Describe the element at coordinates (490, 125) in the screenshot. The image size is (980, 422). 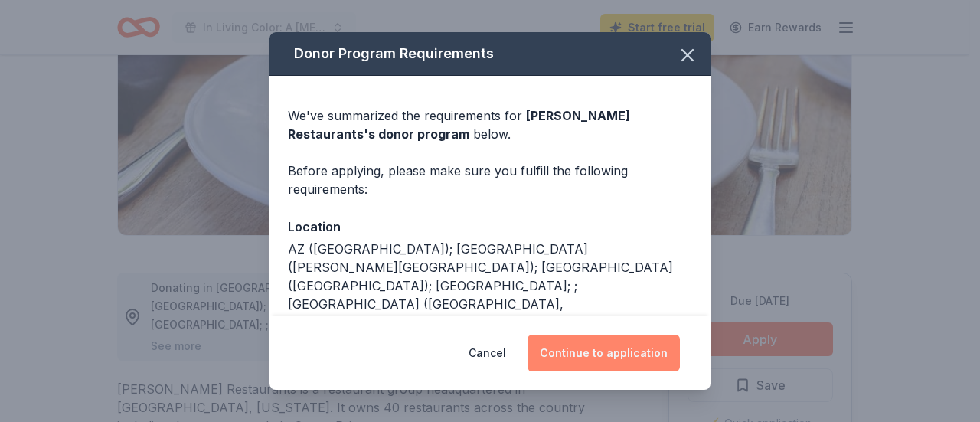
I see `div: We've summarized the requirements for below.` at that location.